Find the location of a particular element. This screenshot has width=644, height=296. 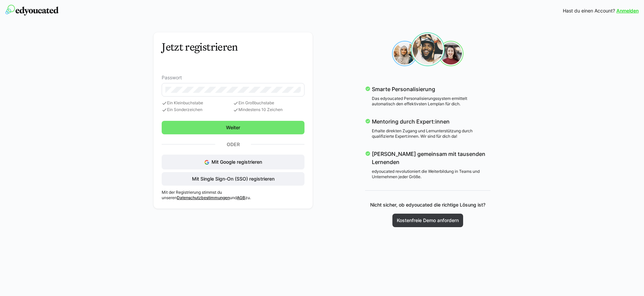

img: sign-up_faces.svg is located at coordinates (428, 49).